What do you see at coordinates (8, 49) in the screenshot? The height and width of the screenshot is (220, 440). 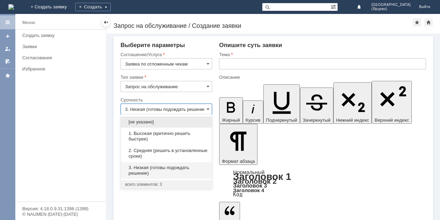 I see `a: Мои заявки` at bounding box center [8, 49].